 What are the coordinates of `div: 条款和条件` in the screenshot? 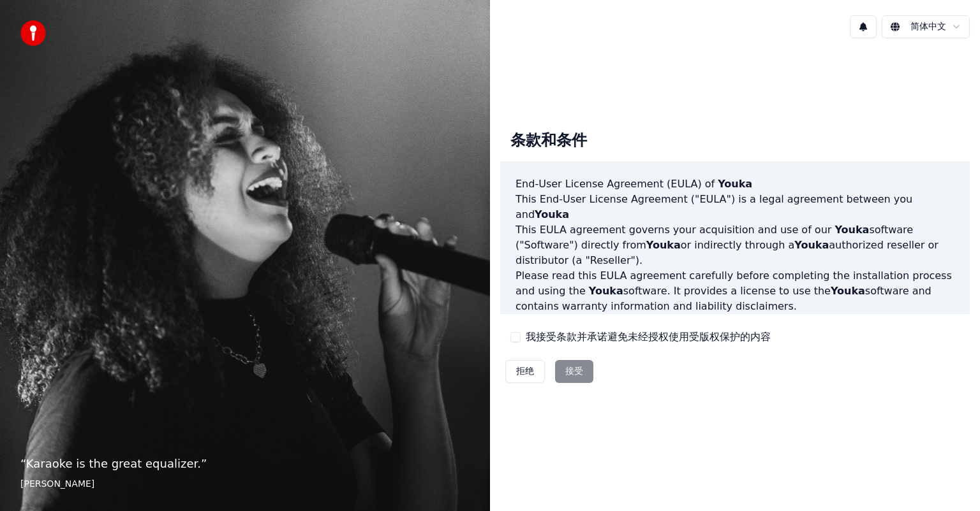 It's located at (548, 141).